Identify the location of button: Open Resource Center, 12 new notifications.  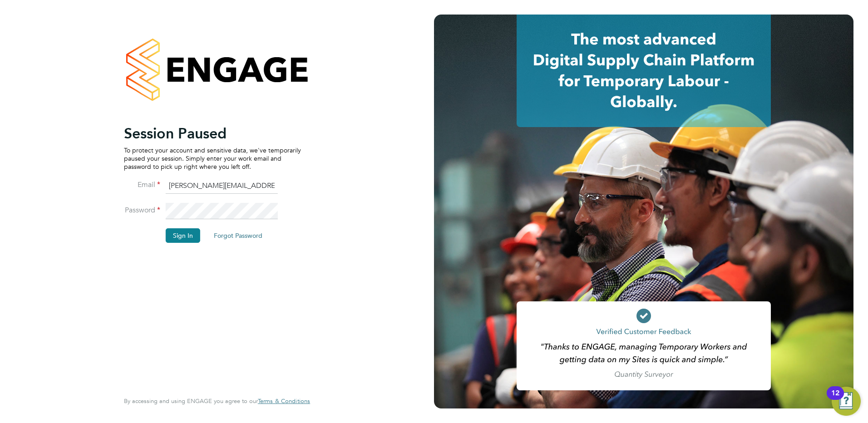
(846, 402).